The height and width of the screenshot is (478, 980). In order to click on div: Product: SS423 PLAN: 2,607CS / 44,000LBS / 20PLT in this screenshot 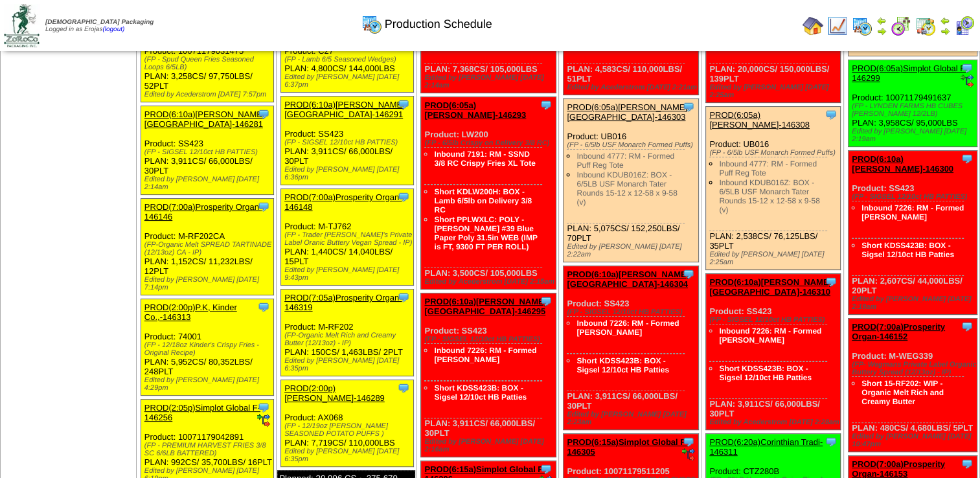, I will do `click(913, 233)`.